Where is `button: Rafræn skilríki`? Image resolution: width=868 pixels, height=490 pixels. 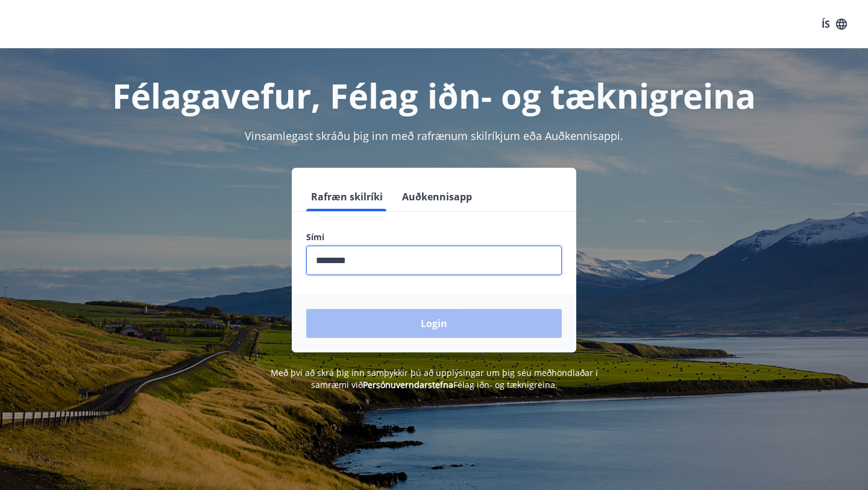 button: Rafræn skilríki is located at coordinates (347, 196).